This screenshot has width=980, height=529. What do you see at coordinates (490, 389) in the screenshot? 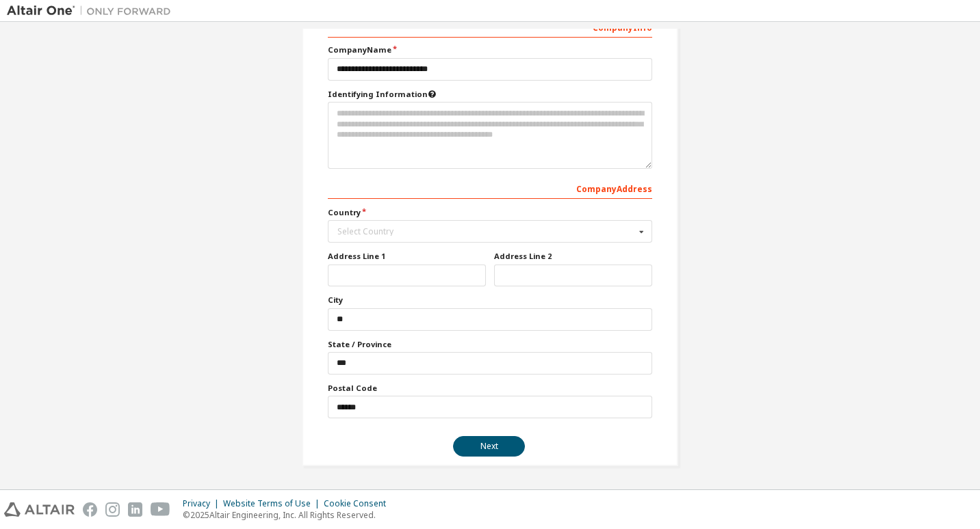
I see `label: Postal Code` at bounding box center [490, 389].